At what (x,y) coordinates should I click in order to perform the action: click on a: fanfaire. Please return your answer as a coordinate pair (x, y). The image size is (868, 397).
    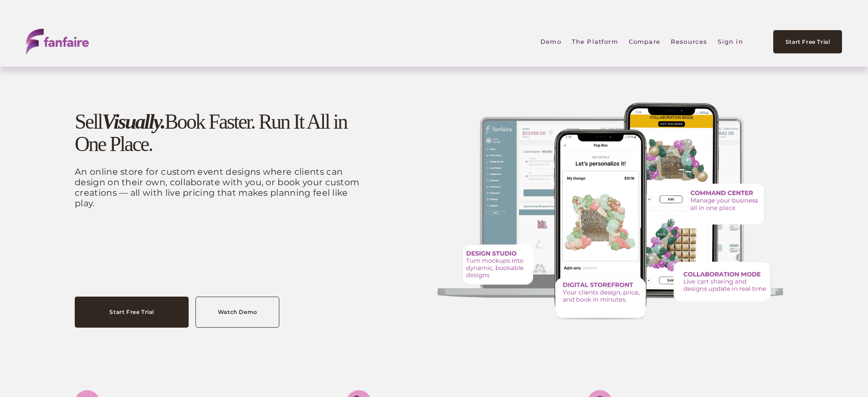
    Looking at the image, I should click on (58, 42).